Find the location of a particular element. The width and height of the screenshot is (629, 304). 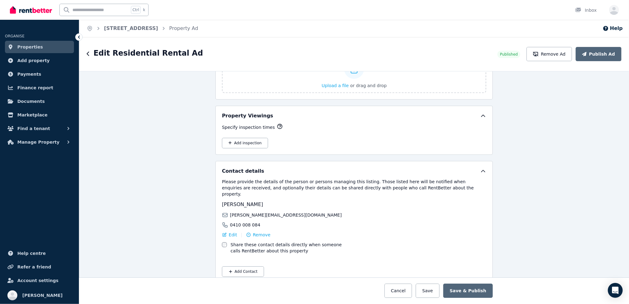

a: Refer a friend is located at coordinates (39, 267).